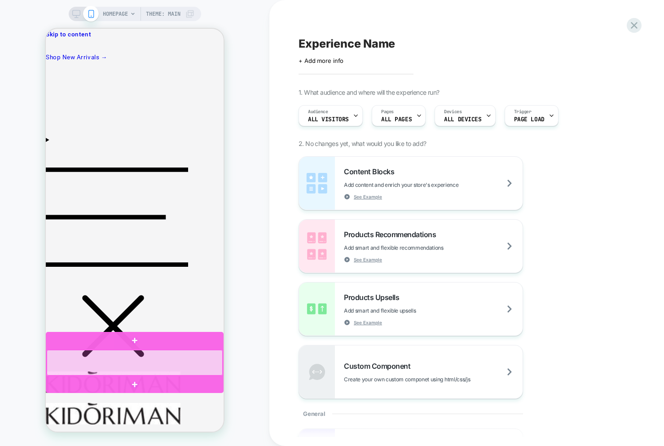 This screenshot has width=664, height=446. What do you see at coordinates (321, 61) in the screenshot?
I see `span: + Add more info` at bounding box center [321, 61].